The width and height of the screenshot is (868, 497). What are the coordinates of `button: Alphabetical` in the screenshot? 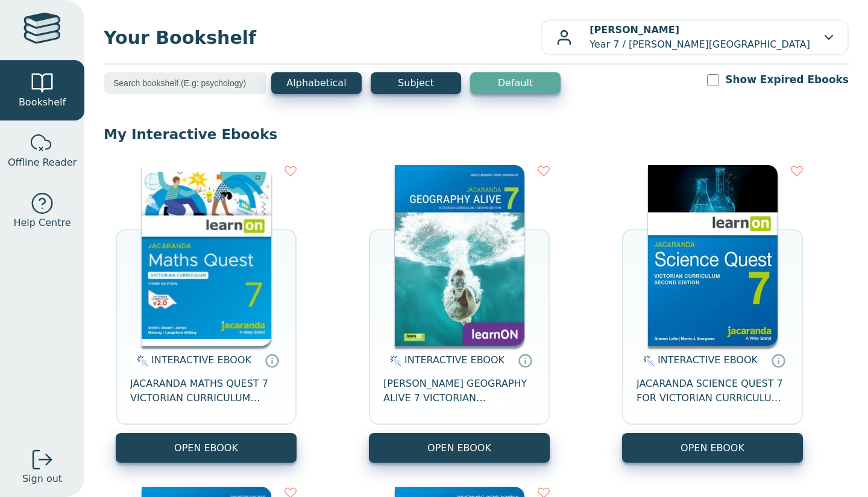 It's located at (316, 83).